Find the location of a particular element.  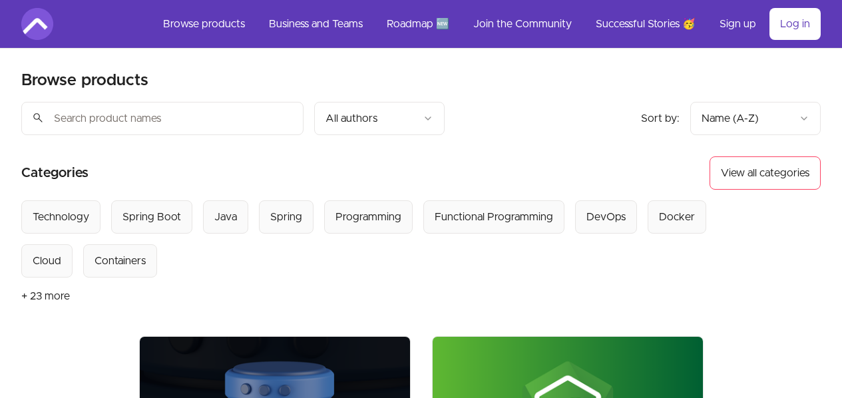

nav: Main is located at coordinates (486, 24).